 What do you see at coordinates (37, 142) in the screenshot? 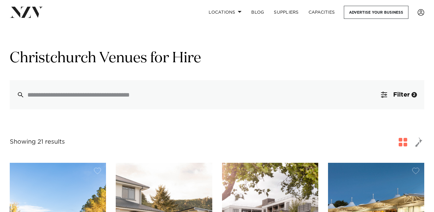
I see `div: Showing 21 results` at bounding box center [37, 142].